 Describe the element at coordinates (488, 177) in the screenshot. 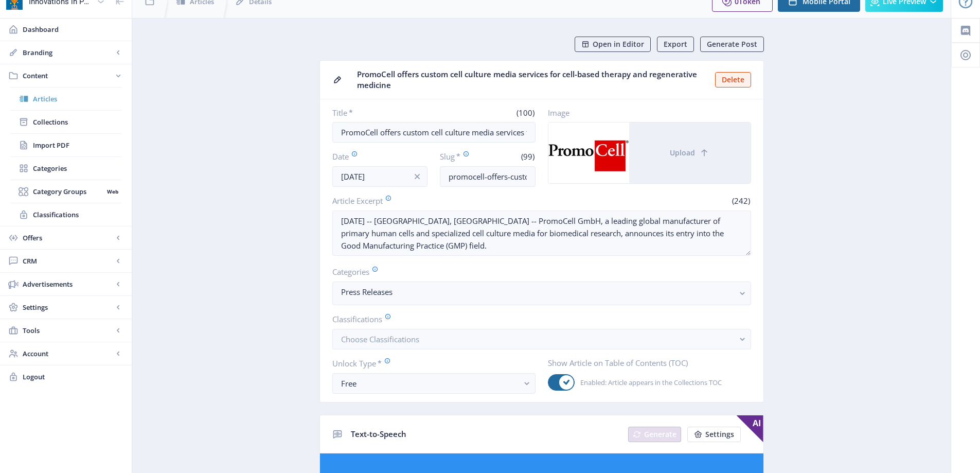

I see `input: this-is-how-a-slug-looks-like` at that location.